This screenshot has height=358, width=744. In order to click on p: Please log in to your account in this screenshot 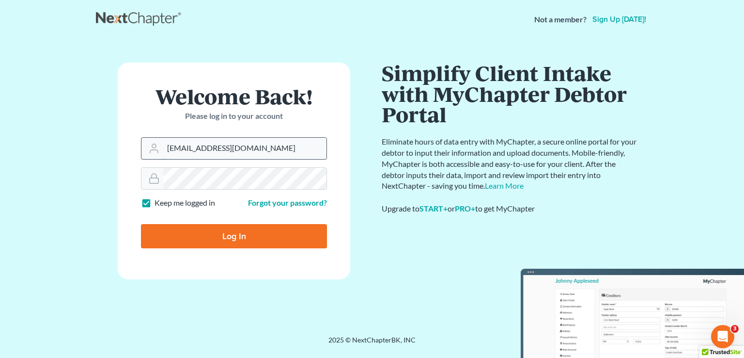, I will do `click(234, 116)`.